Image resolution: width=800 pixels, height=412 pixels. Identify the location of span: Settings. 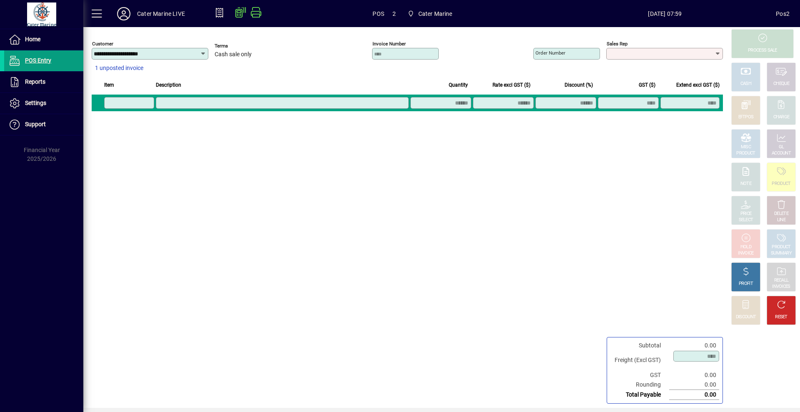
(35, 103).